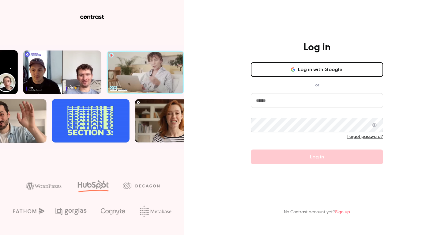 This screenshot has height=235, width=441. Describe the element at coordinates (342, 212) in the screenshot. I see `a: Sign up` at that location.